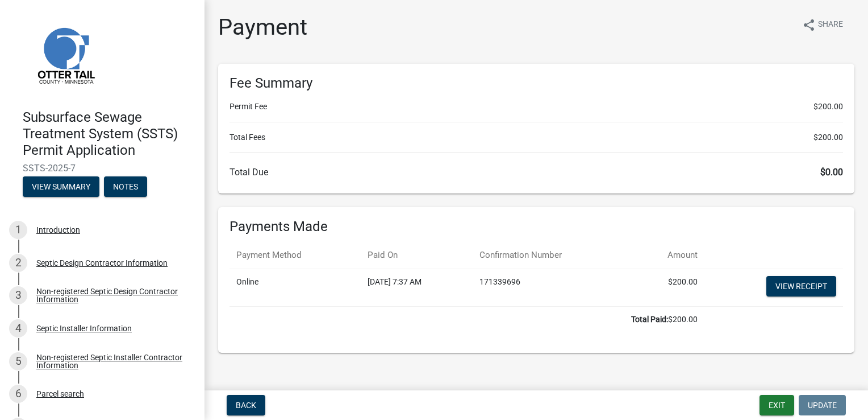 This screenshot has width=868, height=420. Describe the element at coordinates (61, 186) in the screenshot. I see `button: View Summary` at that location.